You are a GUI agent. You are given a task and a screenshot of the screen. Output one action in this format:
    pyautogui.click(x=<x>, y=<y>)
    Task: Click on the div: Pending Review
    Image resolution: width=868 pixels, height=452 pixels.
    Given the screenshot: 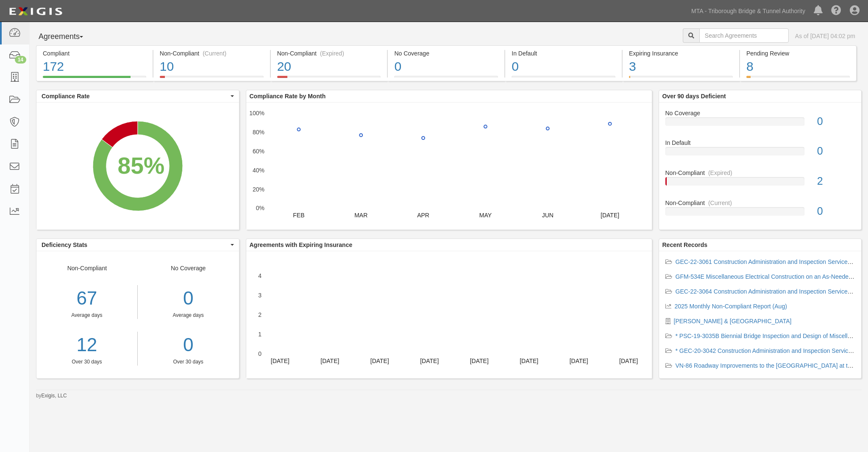 What is the action you would take?
    pyautogui.click(x=798, y=53)
    